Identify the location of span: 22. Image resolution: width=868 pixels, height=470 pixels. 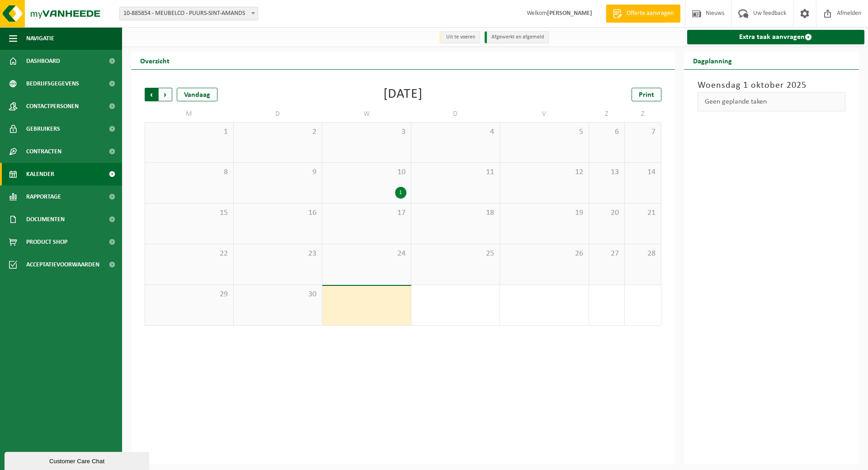
(189, 254).